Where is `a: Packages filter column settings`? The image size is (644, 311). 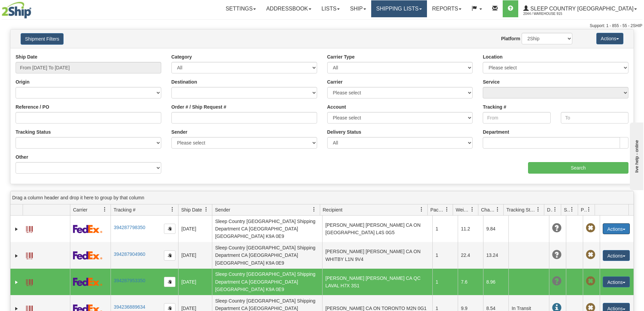
a: Packages filter column settings is located at coordinates (447, 210).